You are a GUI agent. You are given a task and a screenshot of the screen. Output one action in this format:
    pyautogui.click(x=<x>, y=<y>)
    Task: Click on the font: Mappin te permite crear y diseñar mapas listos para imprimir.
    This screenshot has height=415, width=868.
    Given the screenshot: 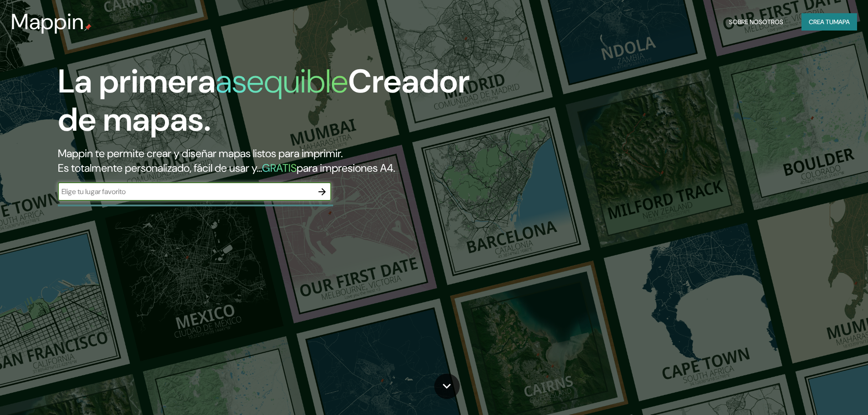 What is the action you would take?
    pyautogui.click(x=200, y=153)
    